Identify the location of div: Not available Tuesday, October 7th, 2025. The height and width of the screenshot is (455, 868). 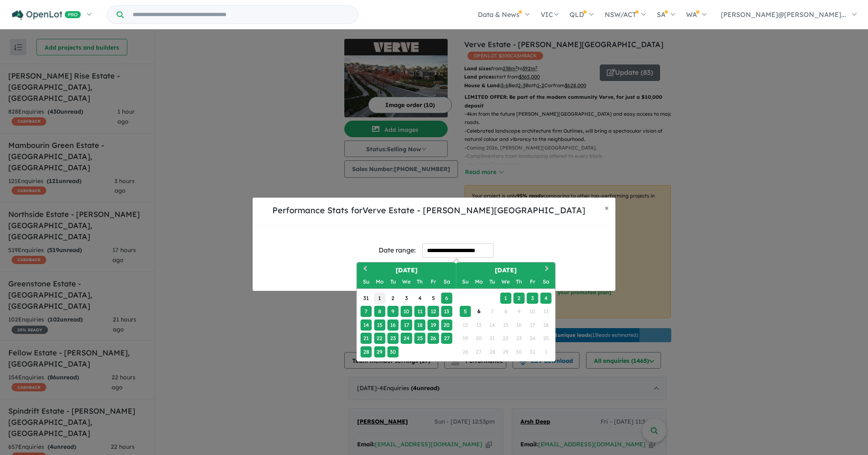
(492, 311).